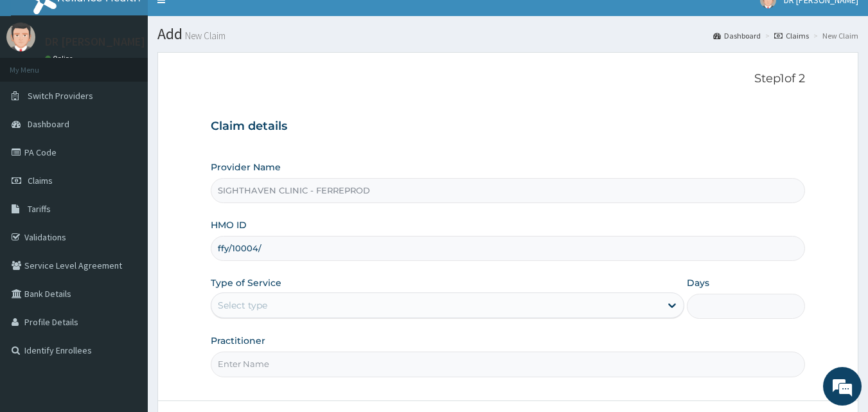 The width and height of the screenshot is (868, 412). I want to click on span: Claims, so click(40, 181).